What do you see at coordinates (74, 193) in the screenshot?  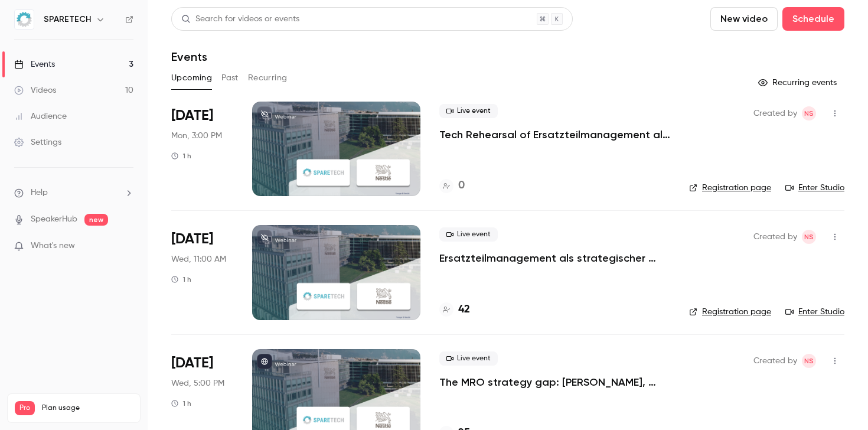 I see `li: help-dropdown-opener` at bounding box center [74, 193].